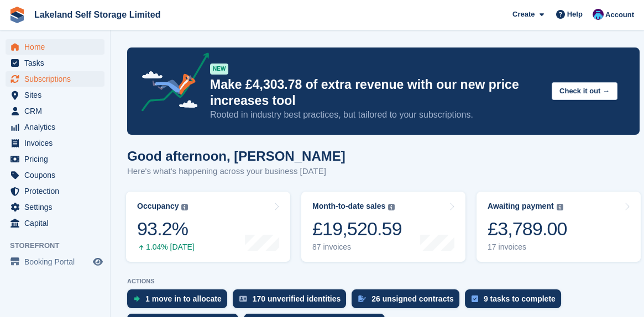 Image resolution: width=644 pixels, height=317 pixels. Describe the element at coordinates (57, 262) in the screenshot. I see `span: Booking Portal` at that location.